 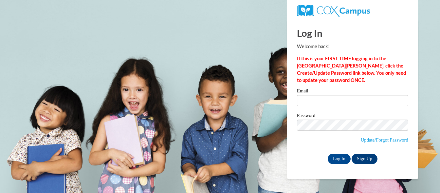 I want to click on img: COX Campus, so click(x=334, y=11).